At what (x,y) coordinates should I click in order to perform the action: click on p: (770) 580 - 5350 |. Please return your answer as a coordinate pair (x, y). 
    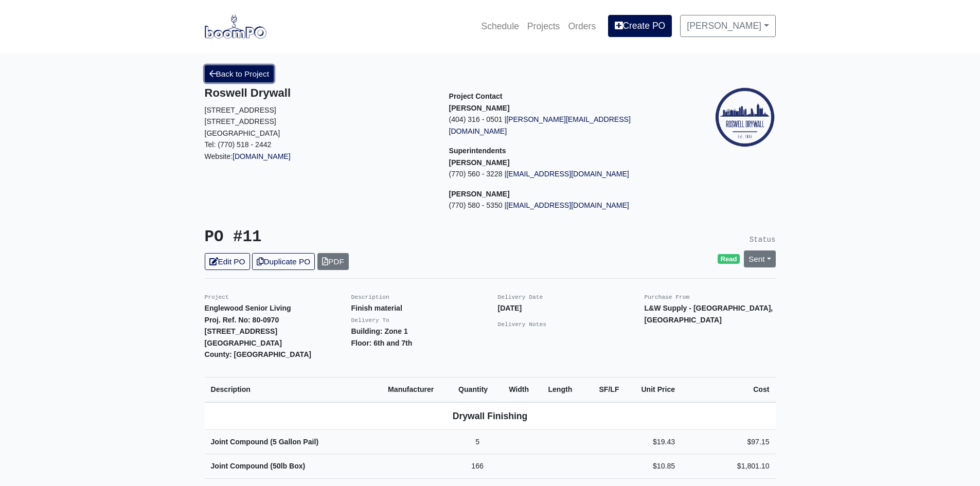
    Looking at the image, I should click on (564, 205).